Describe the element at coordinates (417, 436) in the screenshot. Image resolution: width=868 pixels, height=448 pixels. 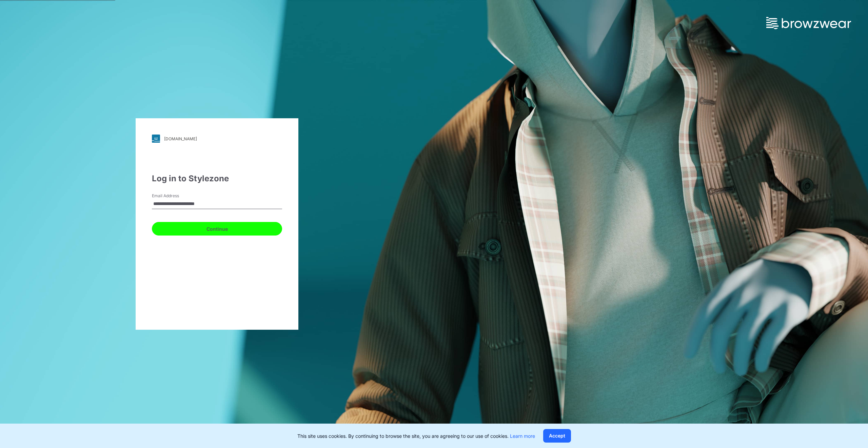
I see `p: This site uses cookies. By continuing to browse the site, you are agreeing to our use of cookies.` at that location.